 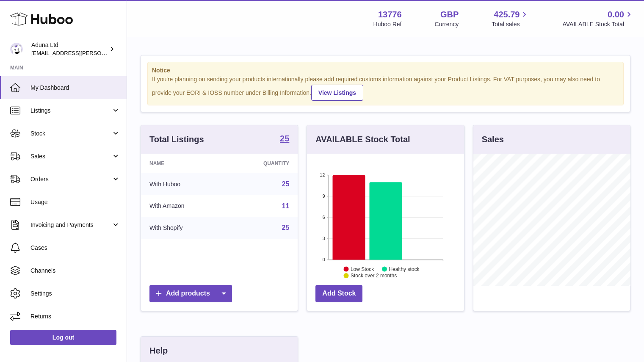 What do you see at coordinates (71, 225) in the screenshot?
I see `span: Invoicing and Payments` at bounding box center [71, 225].